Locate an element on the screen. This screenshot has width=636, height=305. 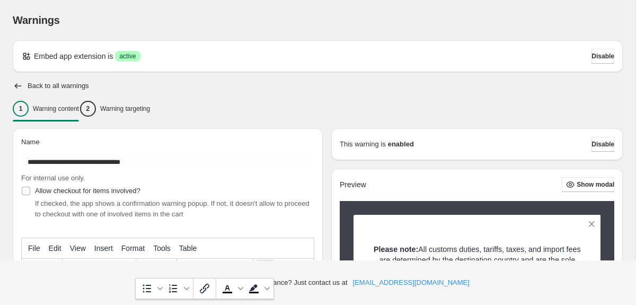
span: If checked, the app shows a confirmation warning popup. If not, it doesn't allow to proceed to ch... is located at coordinates (172, 208).